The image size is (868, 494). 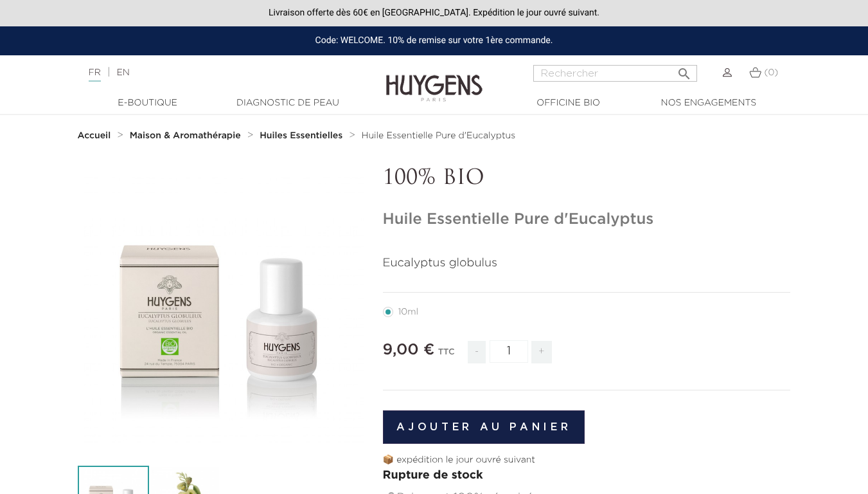 I want to click on strong: Maison & Aromathérapie, so click(x=185, y=135).